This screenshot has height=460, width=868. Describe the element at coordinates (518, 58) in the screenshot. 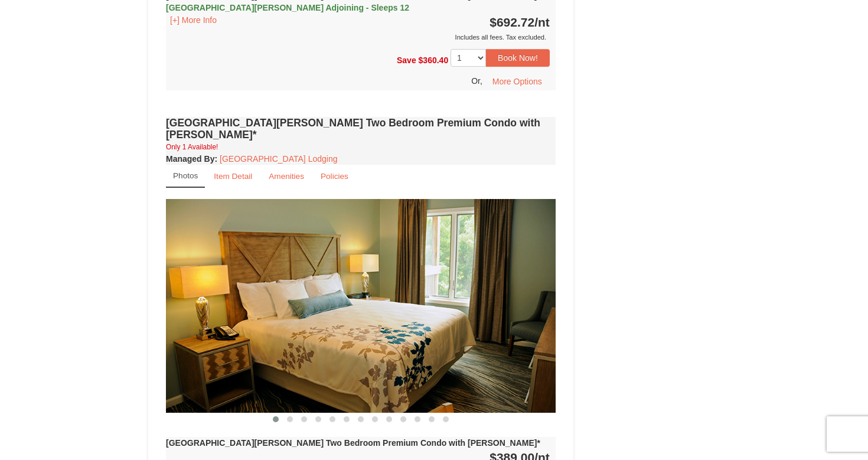

I see `button: Book Now!` at that location.